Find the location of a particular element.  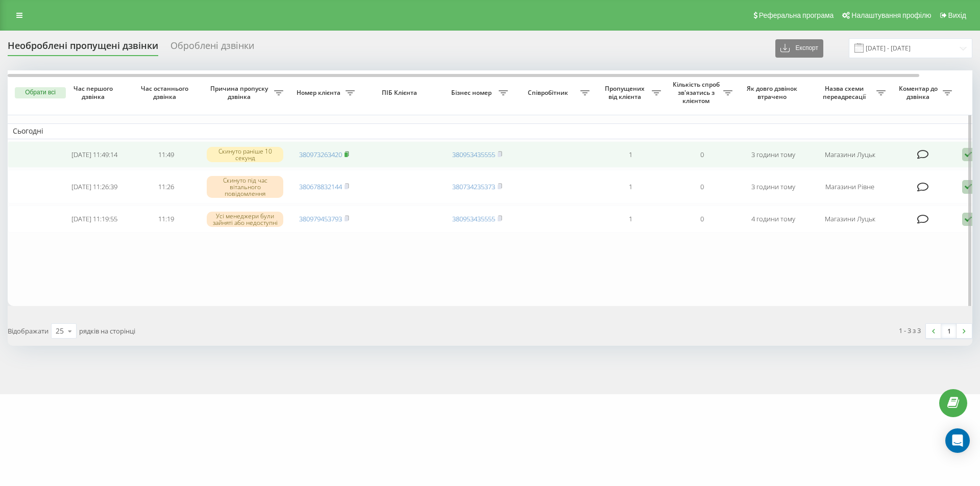

span: Час останнього дзвінка is located at coordinates (166, 93).